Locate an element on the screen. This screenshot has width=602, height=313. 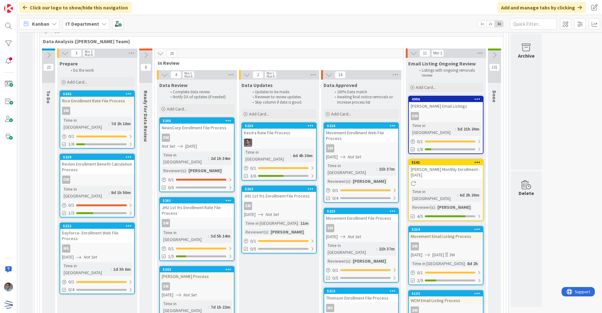
div: Add and manage tabs by clicking is located at coordinates (541, 8).